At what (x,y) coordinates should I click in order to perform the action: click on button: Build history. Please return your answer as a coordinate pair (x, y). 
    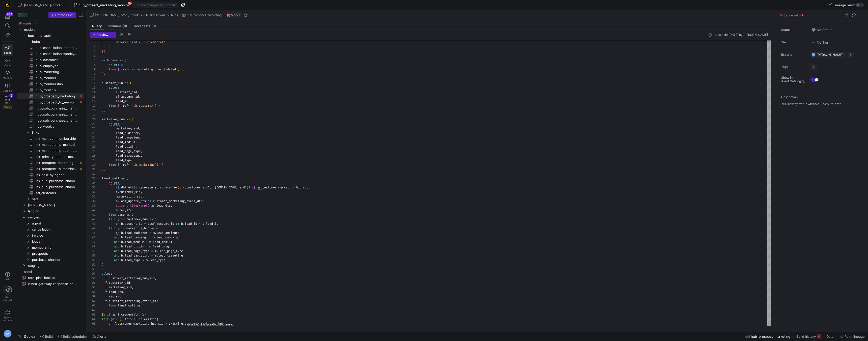
    Looking at the image, I should click on (808, 336).